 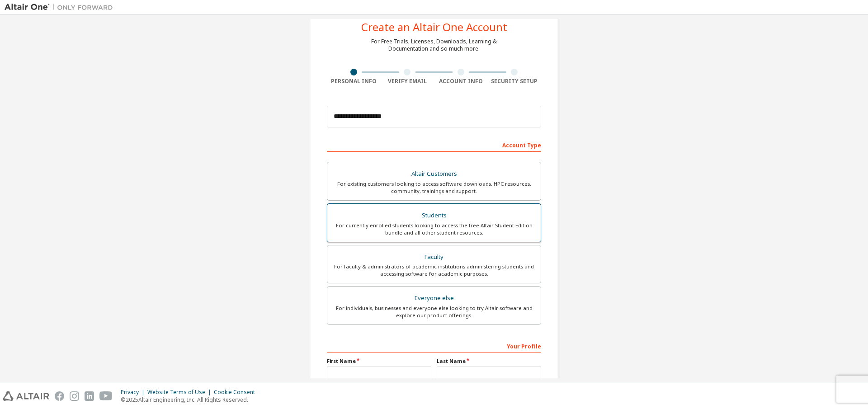 I want to click on div: Everyone else, so click(x=434, y=299).